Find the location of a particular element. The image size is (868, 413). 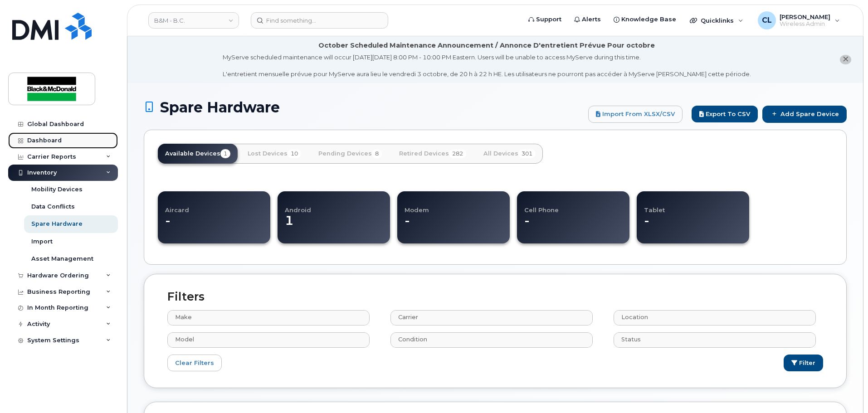

a: Clear Filters is located at coordinates (195, 363).